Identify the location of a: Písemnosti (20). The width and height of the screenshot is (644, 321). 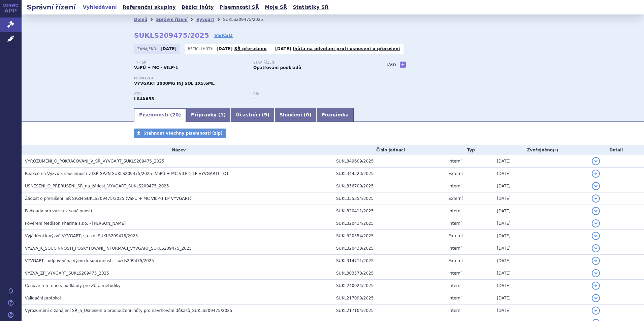
(160, 115).